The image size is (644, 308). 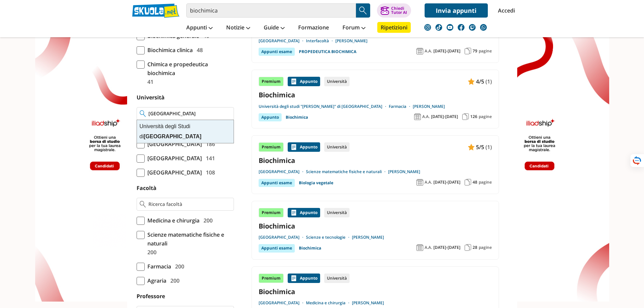 What do you see at coordinates (461, 28) in the screenshot?
I see `img: facebook` at bounding box center [461, 28].